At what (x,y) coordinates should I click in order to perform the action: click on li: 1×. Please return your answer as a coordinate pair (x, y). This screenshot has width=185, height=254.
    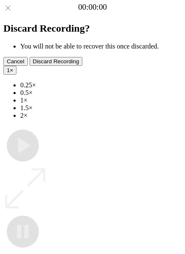
    Looking at the image, I should click on (101, 100).